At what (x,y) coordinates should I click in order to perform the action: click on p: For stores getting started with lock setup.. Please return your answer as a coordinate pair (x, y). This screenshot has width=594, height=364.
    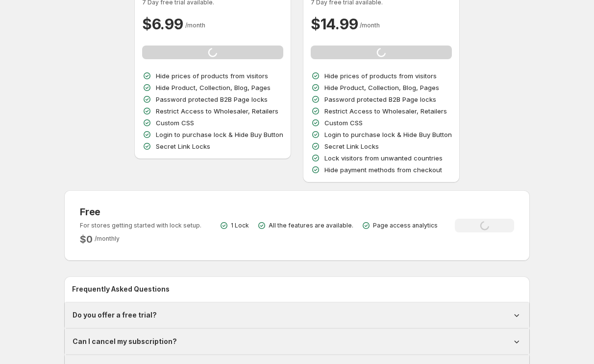
    Looking at the image, I should click on (141, 226).